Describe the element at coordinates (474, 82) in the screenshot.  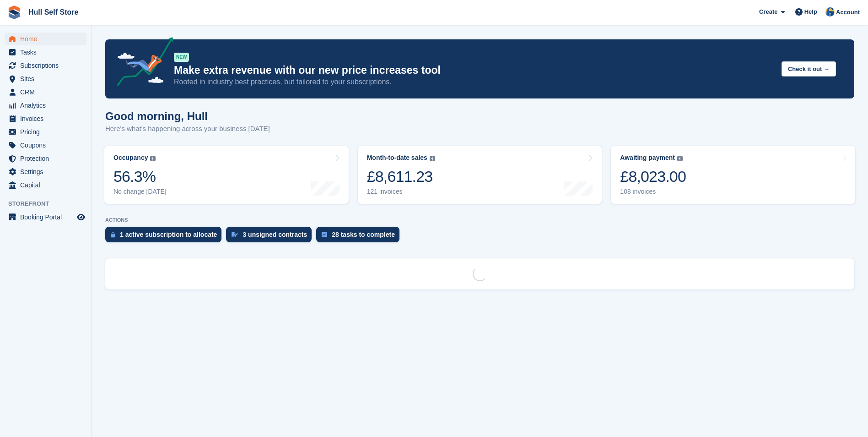
I see `p: Rooted in industry best practices, but tailored to your subscriptions.` at that location.